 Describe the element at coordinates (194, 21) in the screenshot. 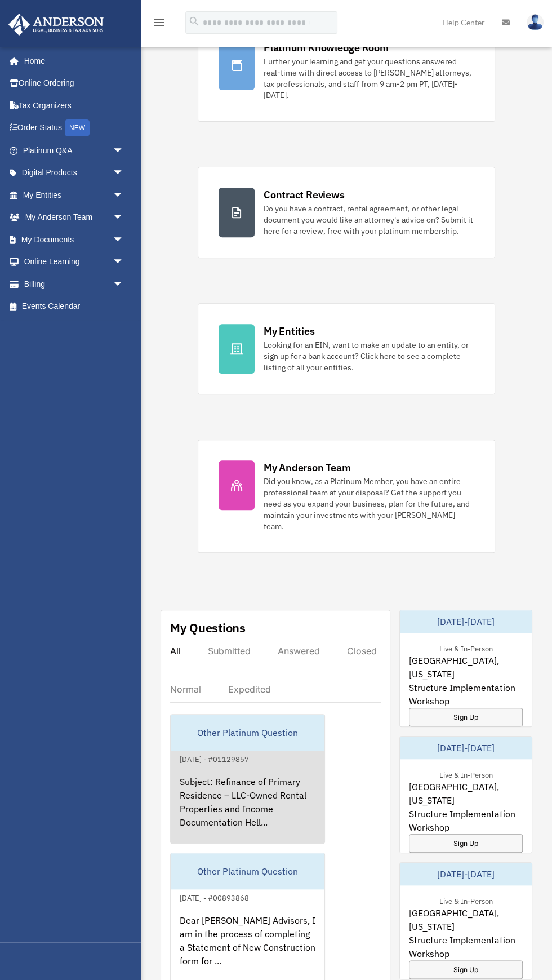

I see `i: search` at that location.